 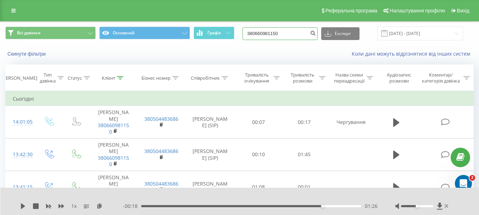 I want to click on div: Назва схеми переадресації, so click(x=349, y=78).